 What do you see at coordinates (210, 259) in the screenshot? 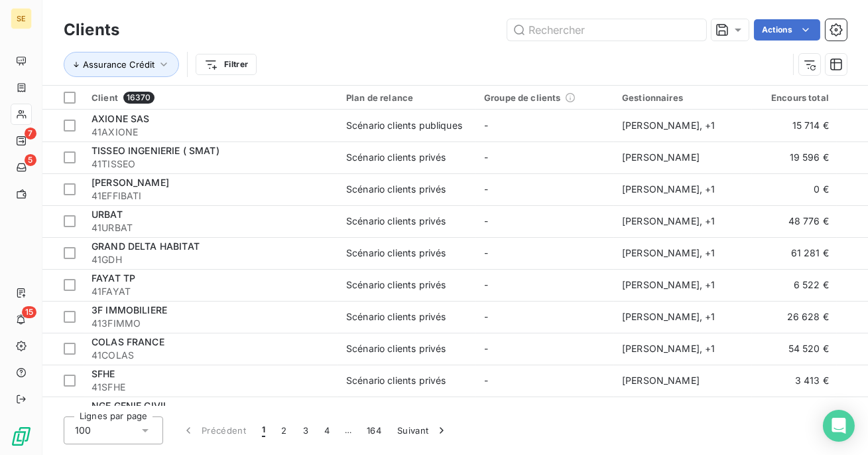
I see `span: 41GDH` at bounding box center [210, 259].